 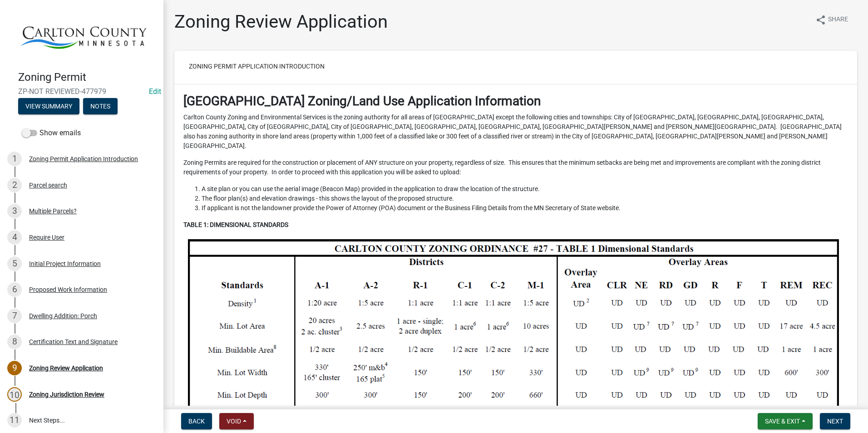 I want to click on div: 3, so click(x=14, y=211).